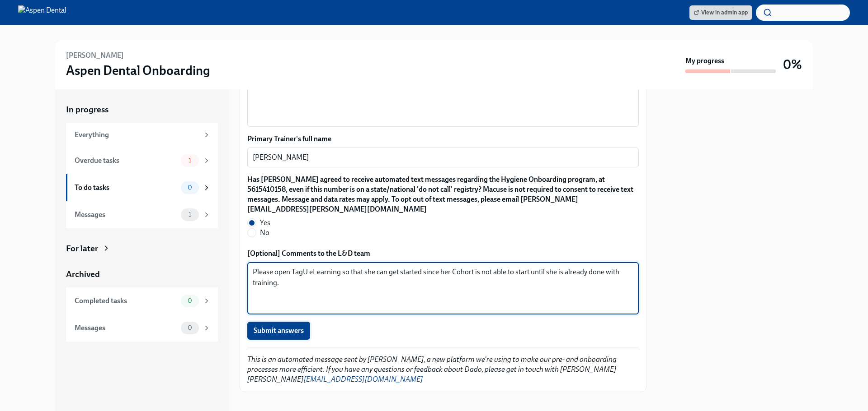 This screenshot has height=411, width=868. I want to click on div: To do tasks, so click(126, 188).